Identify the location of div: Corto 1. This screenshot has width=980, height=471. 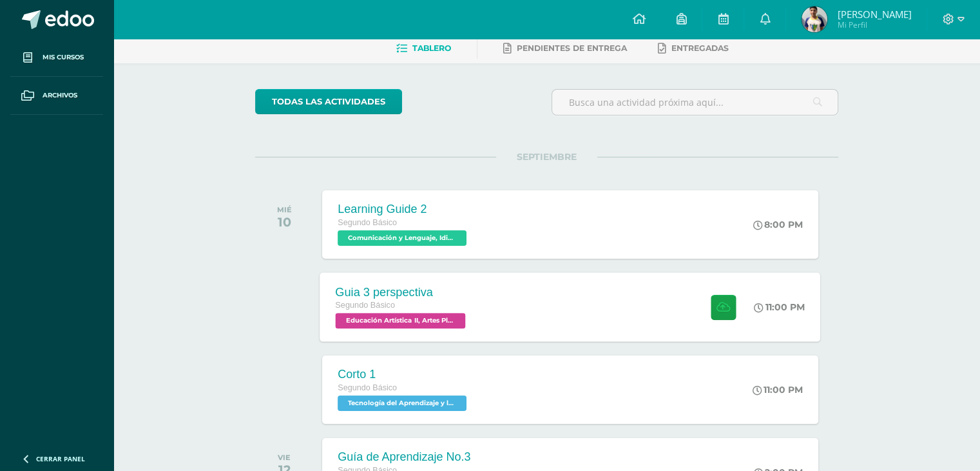
(404, 374).